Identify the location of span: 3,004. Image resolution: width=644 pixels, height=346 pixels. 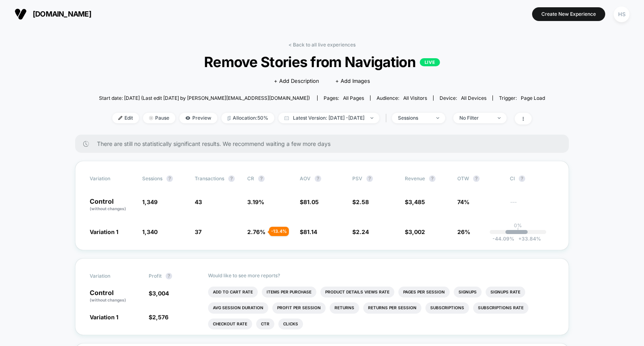
(161, 292).